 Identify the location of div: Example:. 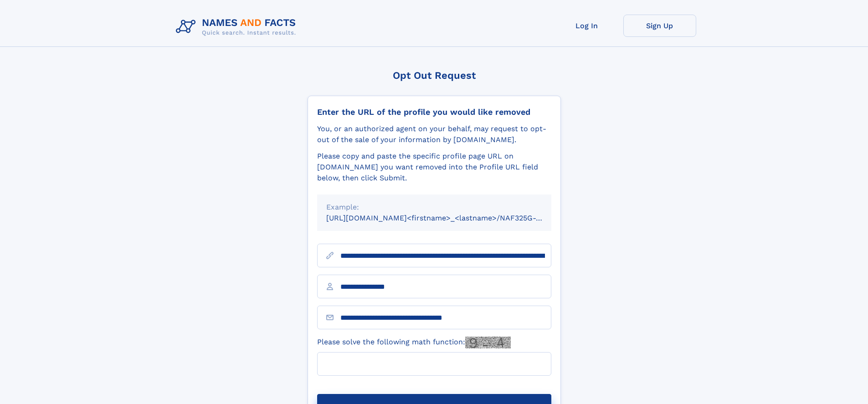
(434, 207).